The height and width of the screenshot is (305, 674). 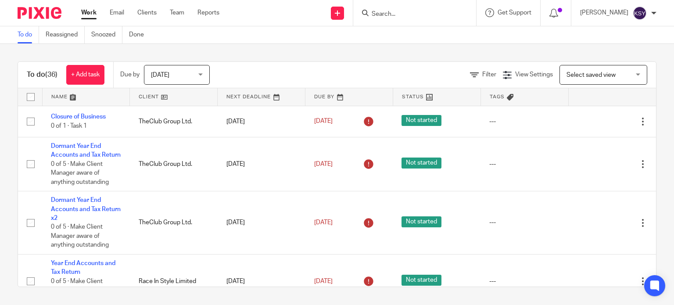 I want to click on a: To do, so click(x=28, y=35).